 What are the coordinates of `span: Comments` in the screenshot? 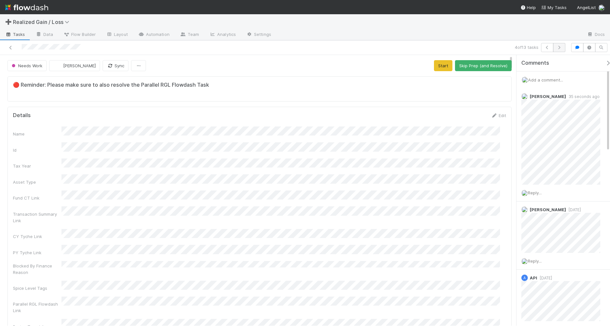 It's located at (536, 63).